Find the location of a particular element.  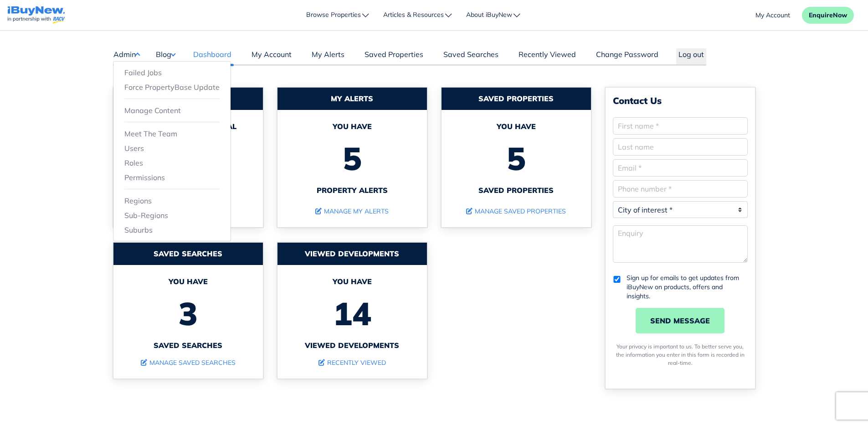

label: Sign up for emails to get updates from iBuyNew on products, offers and insights. is located at coordinates (687, 287).